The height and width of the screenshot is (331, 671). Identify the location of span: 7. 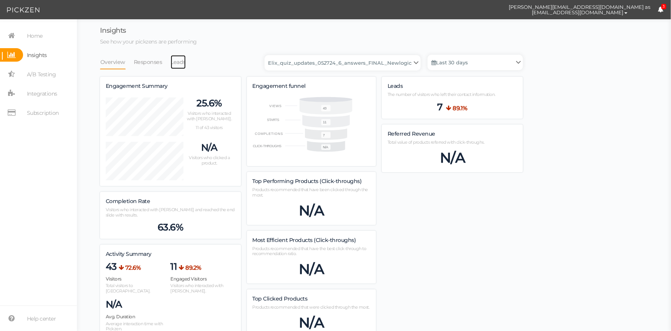
(440, 107).